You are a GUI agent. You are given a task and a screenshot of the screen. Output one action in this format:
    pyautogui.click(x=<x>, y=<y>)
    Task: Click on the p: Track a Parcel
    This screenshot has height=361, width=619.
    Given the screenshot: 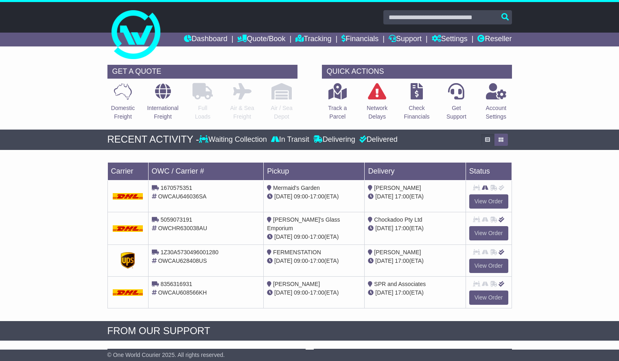 What is the action you would take?
    pyautogui.click(x=338, y=112)
    